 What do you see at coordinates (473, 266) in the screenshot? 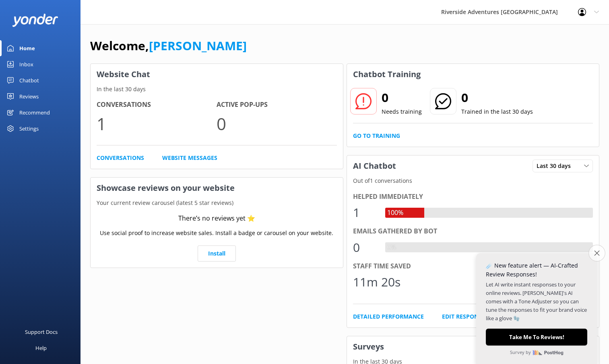
I see `div: Staff time saved` at bounding box center [473, 266].